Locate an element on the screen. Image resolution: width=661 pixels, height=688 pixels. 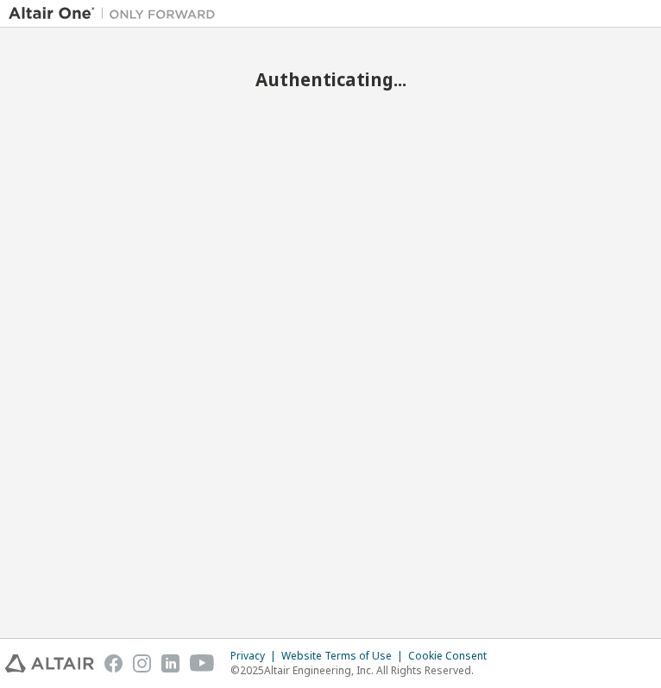
h2: Authenticating... is located at coordinates (330, 79).